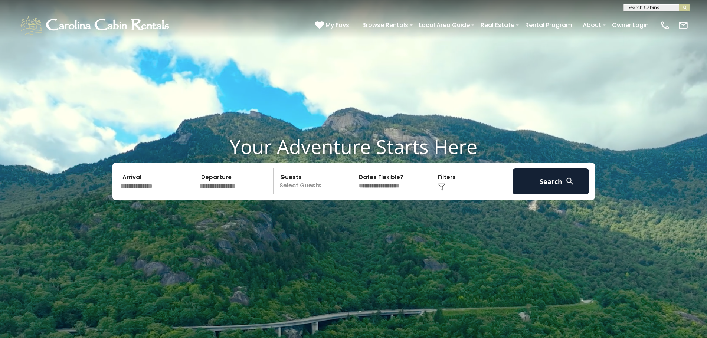  I want to click on img: search-regular-white.png, so click(569, 181).